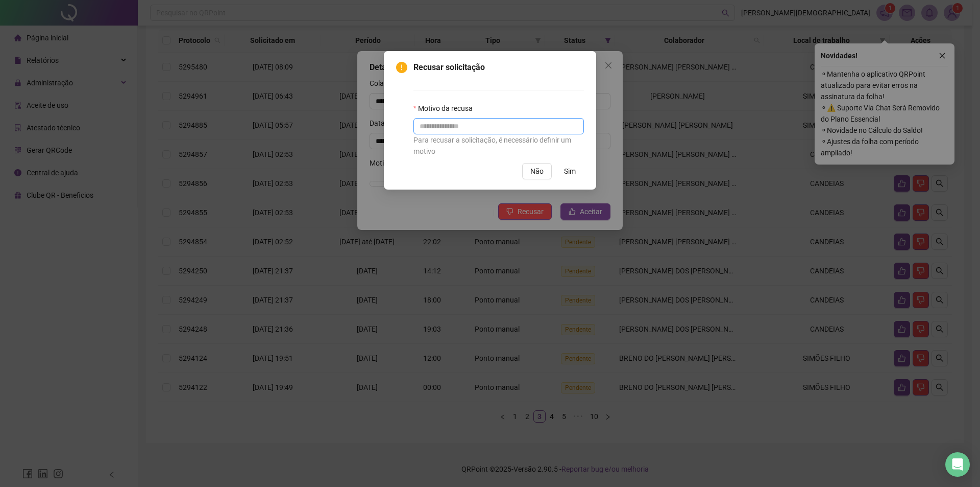 This screenshot has width=980, height=487. Describe the element at coordinates (499, 146) in the screenshot. I see `div: Para recusar a solicitação, é necessário definir um motivo` at that location.